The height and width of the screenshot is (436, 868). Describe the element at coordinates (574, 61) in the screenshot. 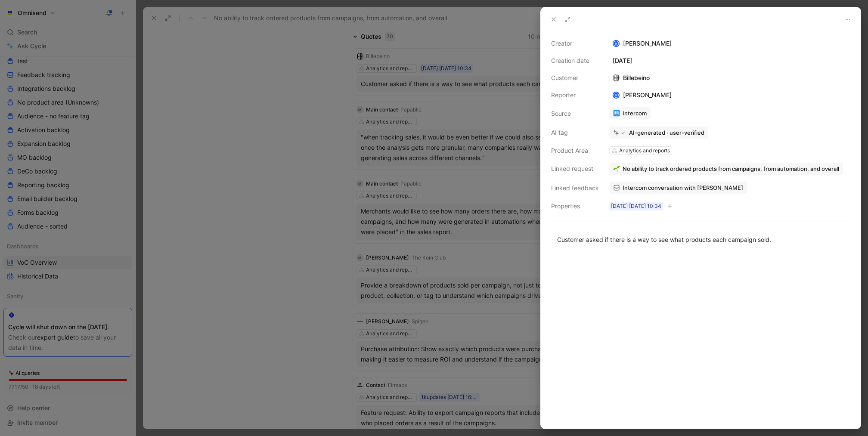

I see `div: Creation date` at that location.